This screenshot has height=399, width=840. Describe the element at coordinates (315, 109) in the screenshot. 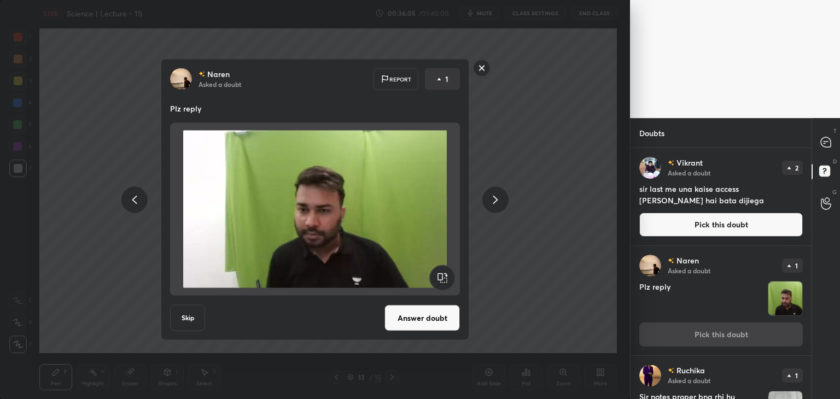

I see `p: Plz reply` at that location.